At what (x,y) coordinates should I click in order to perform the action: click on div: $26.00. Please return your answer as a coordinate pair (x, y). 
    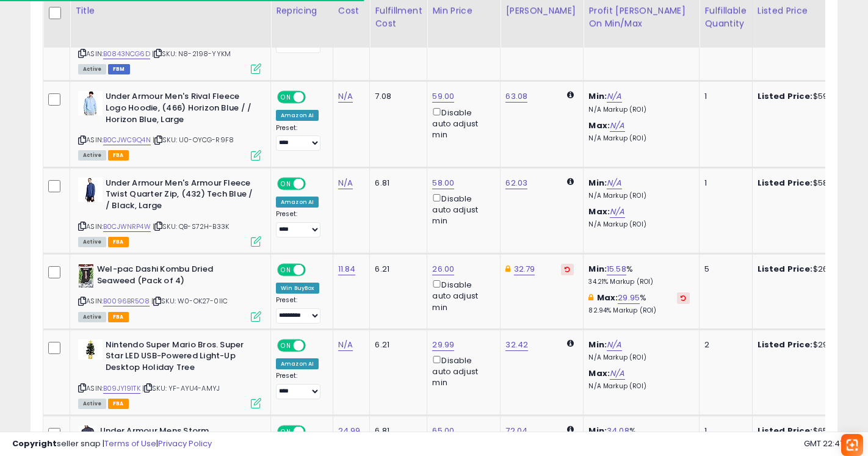
    Looking at the image, I should click on (808, 269).